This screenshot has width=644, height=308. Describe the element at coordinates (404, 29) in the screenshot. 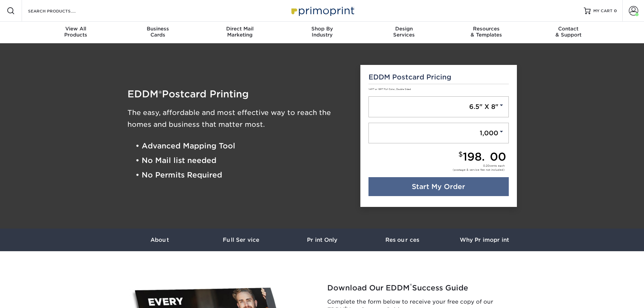

I see `span: Design` at that location.